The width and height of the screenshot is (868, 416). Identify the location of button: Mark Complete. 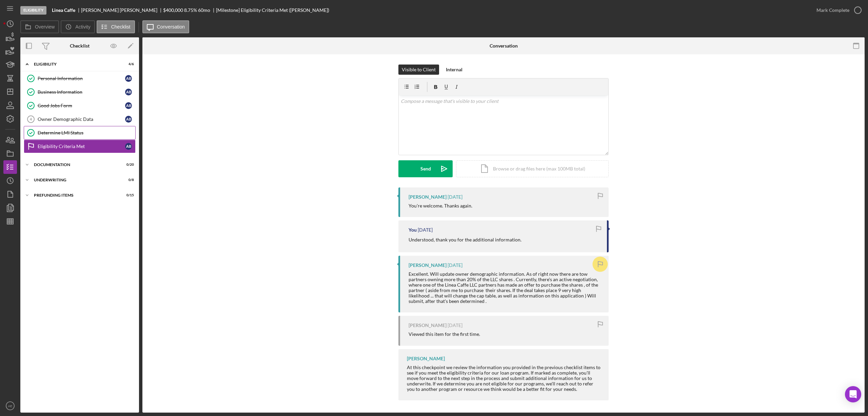
(837, 10).